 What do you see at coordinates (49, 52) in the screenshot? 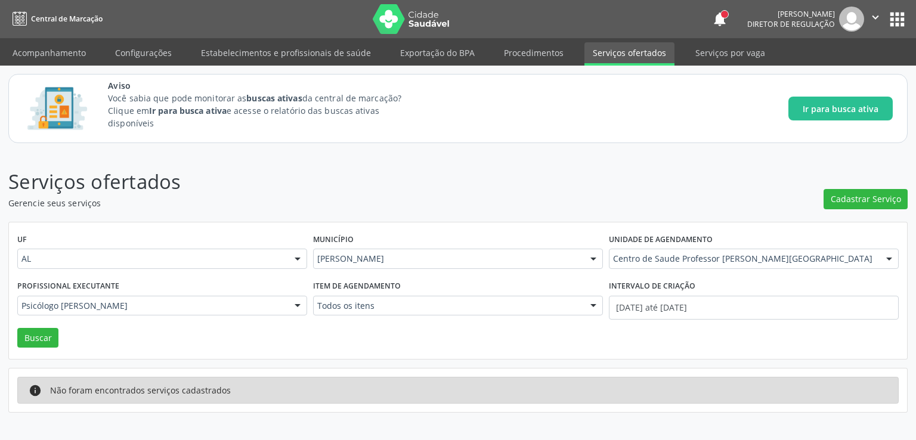
I see `a: Acompanhamento` at bounding box center [49, 52].